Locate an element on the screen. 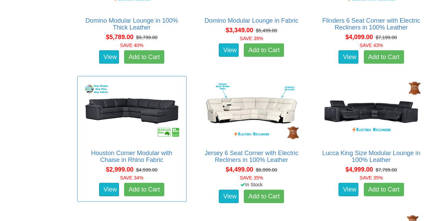  span: $4,999.00 is located at coordinates (359, 169).